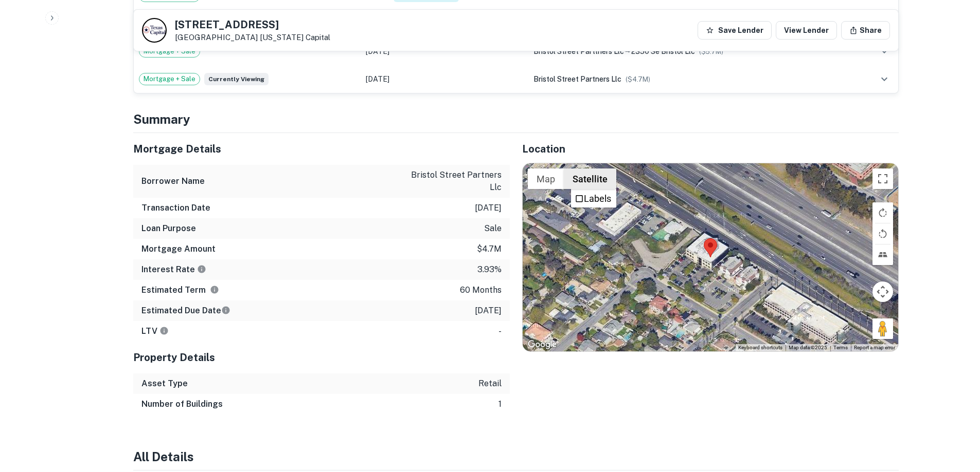  I want to click on h6: Estimated Term, so click(180, 290).